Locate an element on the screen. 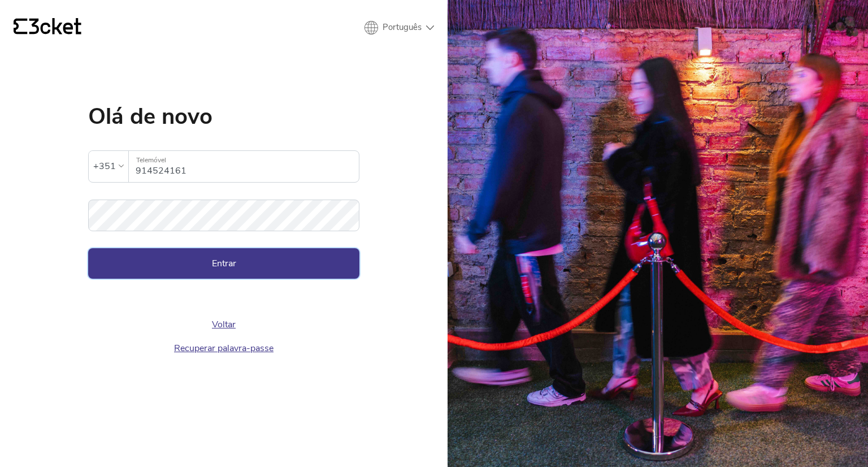 The height and width of the screenshot is (467, 868). div: +351 is located at coordinates (105, 166).